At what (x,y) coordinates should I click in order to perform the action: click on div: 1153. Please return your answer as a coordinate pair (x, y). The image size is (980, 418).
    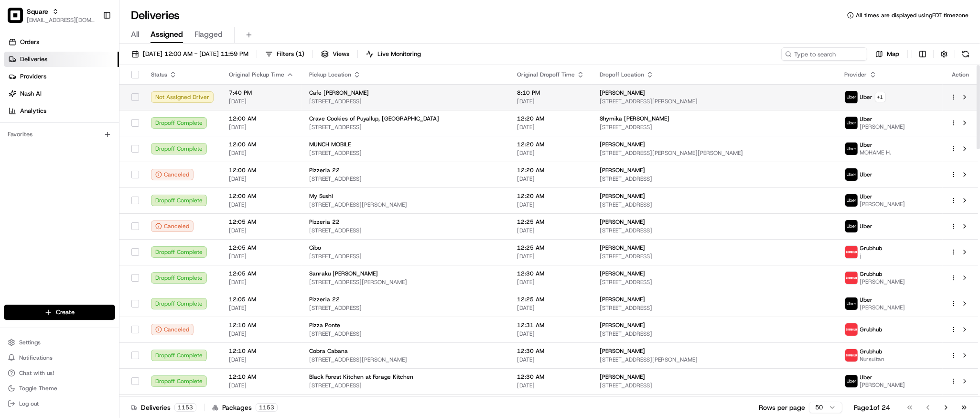
    Looking at the image, I should click on (267, 407).